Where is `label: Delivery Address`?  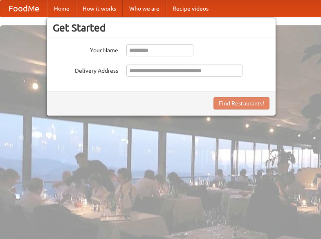
label: Delivery Address is located at coordinates (85, 70).